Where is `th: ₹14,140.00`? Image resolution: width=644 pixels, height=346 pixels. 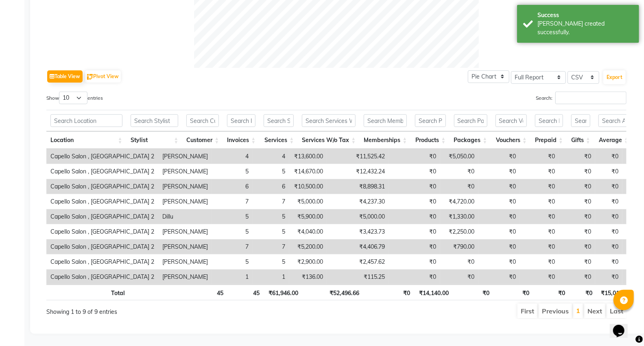
th: ₹14,140.00 is located at coordinates (433, 292).